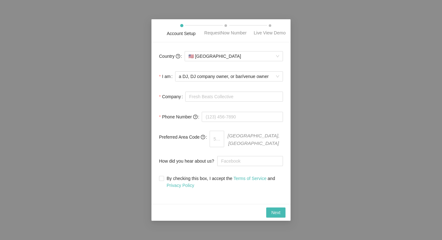  I want to click on div: Account Setup, so click(181, 34).